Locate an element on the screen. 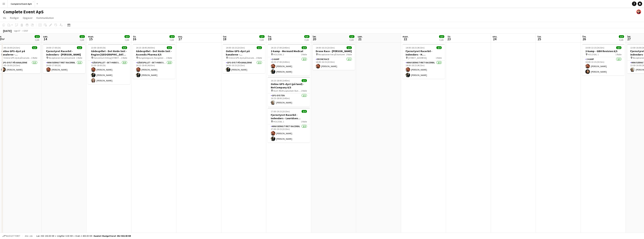  span: HOLDSAL 2 is located at coordinates (279, 54).